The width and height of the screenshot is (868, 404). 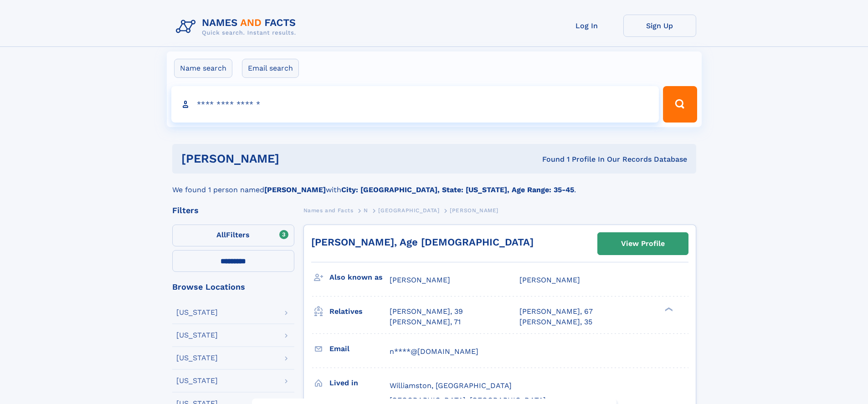 I want to click on a: Names and Facts, so click(x=328, y=210).